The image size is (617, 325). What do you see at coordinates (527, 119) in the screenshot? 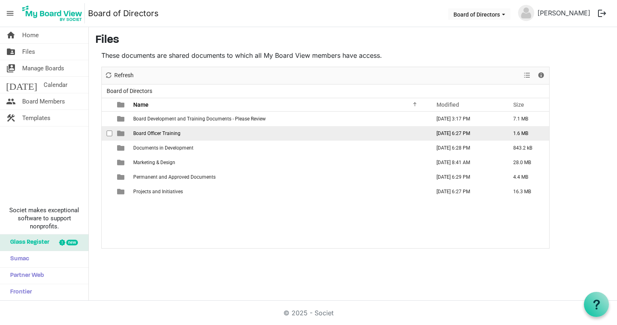
I see `td: 7.1 MB is template cell column header Size` at bounding box center [527, 119].